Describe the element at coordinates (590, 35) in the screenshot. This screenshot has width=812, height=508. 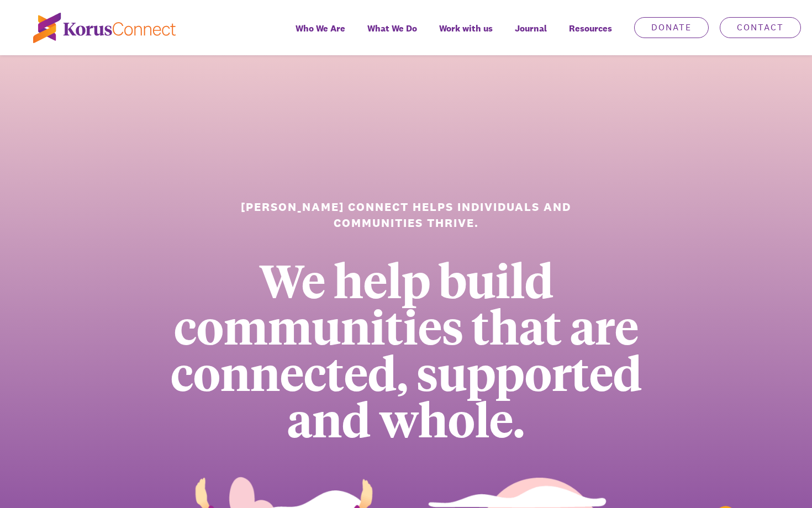
I see `div: Resources` at that location.